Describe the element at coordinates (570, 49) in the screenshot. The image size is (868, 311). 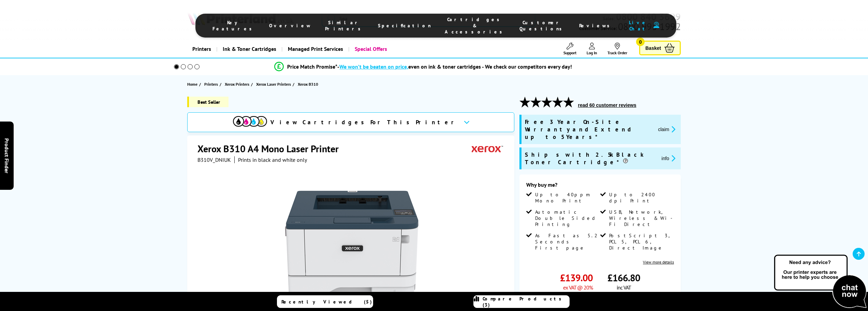
I see `a: Support` at that location.